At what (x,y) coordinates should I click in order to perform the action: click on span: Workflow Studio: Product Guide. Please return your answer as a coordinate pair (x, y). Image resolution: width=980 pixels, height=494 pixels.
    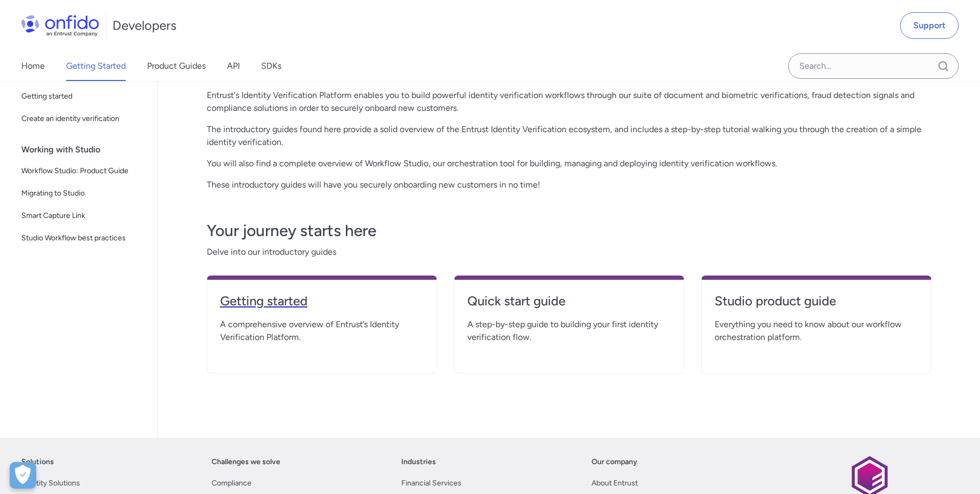
    Looking at the image, I should click on (82, 171).